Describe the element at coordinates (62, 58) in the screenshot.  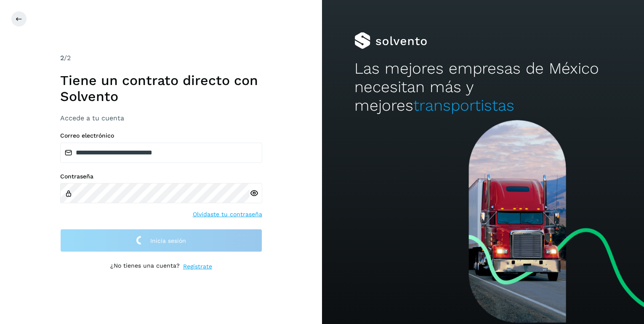
I see `span: 2` at that location.